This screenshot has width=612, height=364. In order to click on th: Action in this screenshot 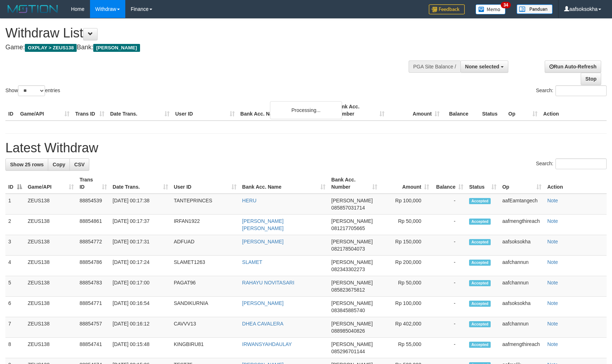, I will do `click(573, 110)`.